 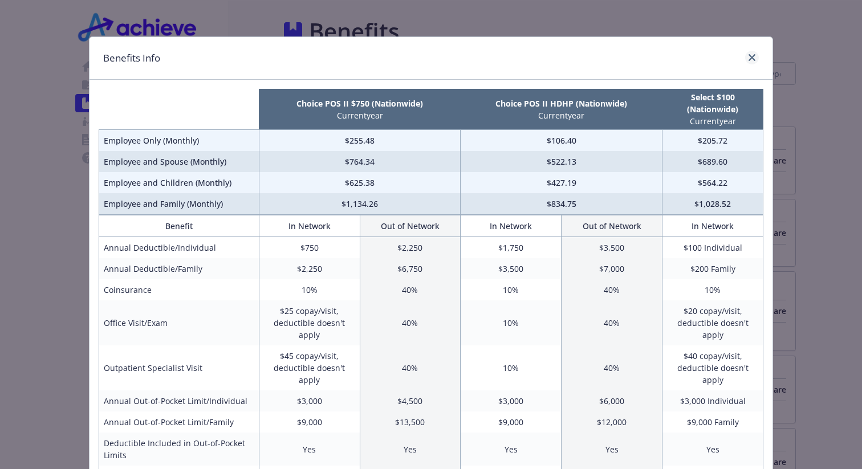 I want to click on td: $6,000, so click(x=612, y=401).